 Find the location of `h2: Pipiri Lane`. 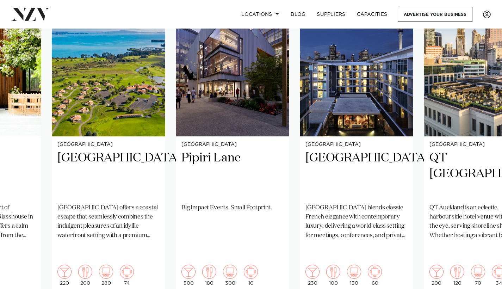

h2: Pipiri Lane is located at coordinates (233, 174).